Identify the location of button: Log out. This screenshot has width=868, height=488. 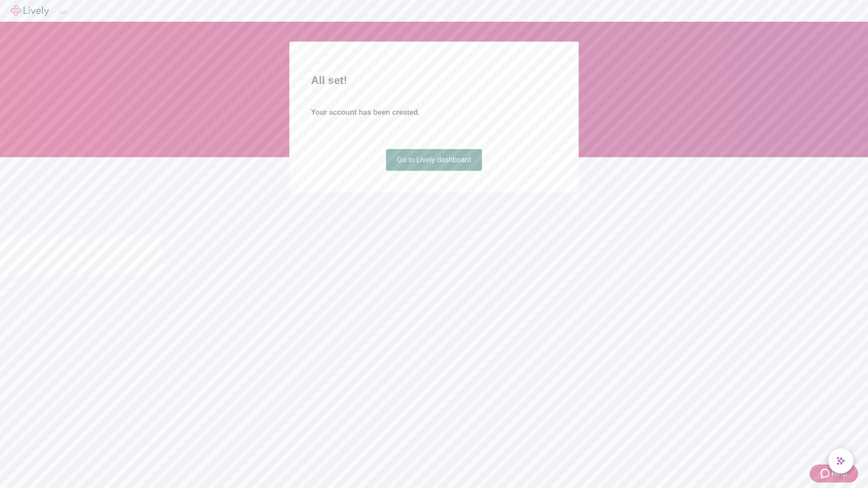
(63, 13).